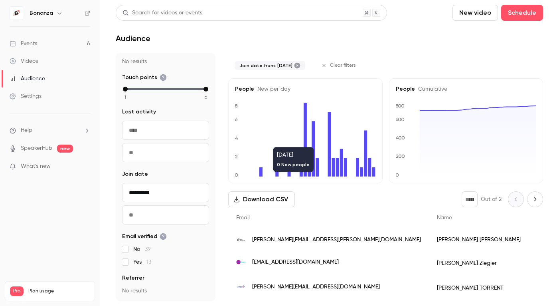 The image size is (559, 306). Describe the element at coordinates (142, 262) in the screenshot. I see `span: Yes` at that location.